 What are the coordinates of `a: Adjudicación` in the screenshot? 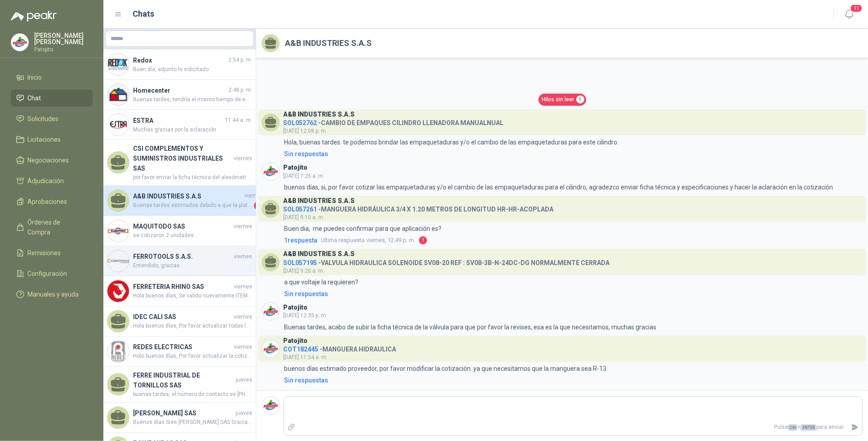 It's located at (52, 180).